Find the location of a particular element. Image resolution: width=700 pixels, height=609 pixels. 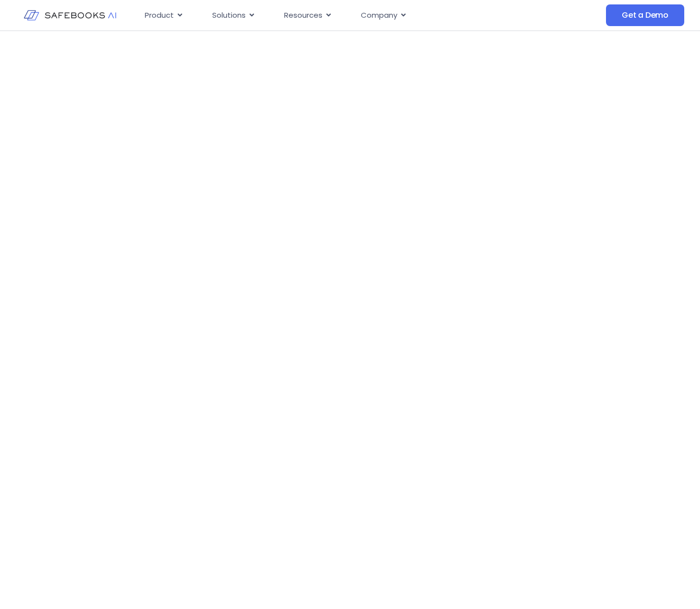

span: Company is located at coordinates (379, 16).